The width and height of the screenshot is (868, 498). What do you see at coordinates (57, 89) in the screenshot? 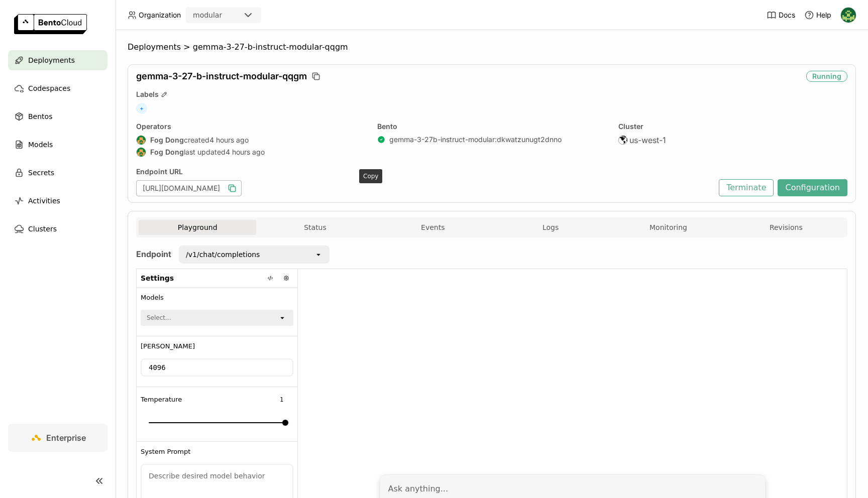
I see `a: Codespaces` at bounding box center [57, 89].